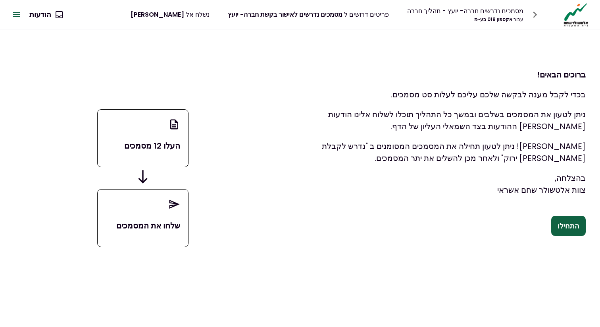  What do you see at coordinates (143, 146) in the screenshot?
I see `p: העלו 12 מסמכים` at bounding box center [143, 146].